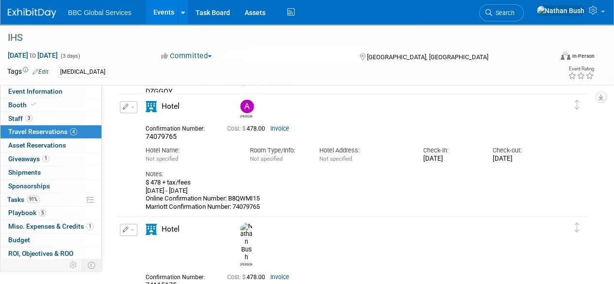 This screenshot has width=614, height=284. What do you see at coordinates (51, 226) in the screenshot?
I see `a: Misc. Expenses & Credits1` at bounding box center [51, 226].